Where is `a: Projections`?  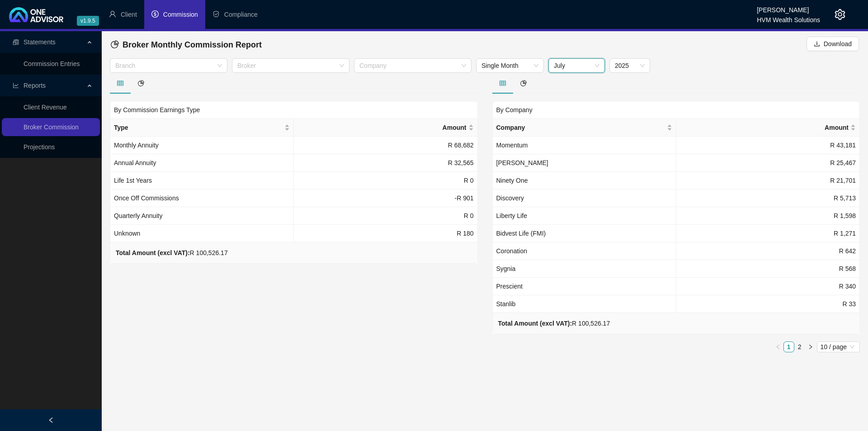 a: Projections is located at coordinates (39, 147).